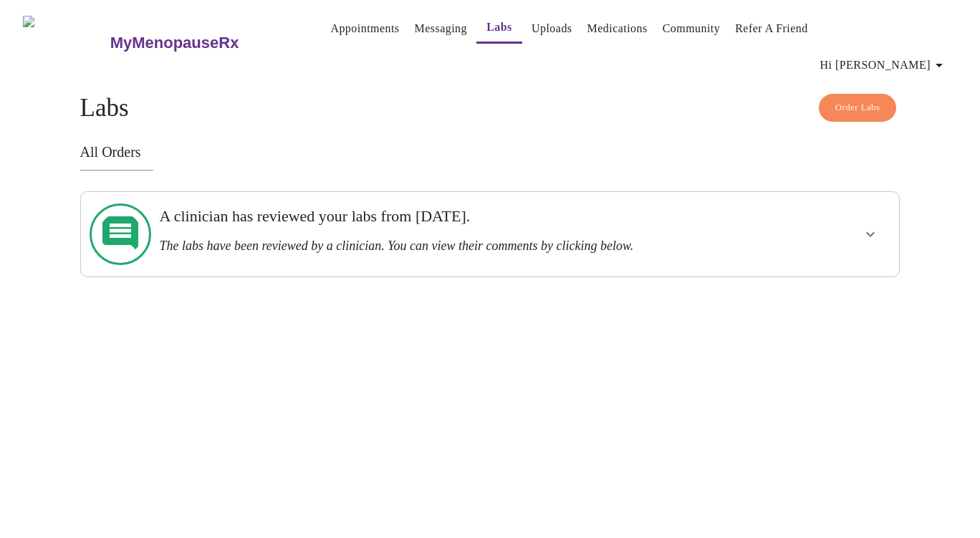  What do you see at coordinates (858, 107) in the screenshot?
I see `span: Order Labs` at bounding box center [858, 107].